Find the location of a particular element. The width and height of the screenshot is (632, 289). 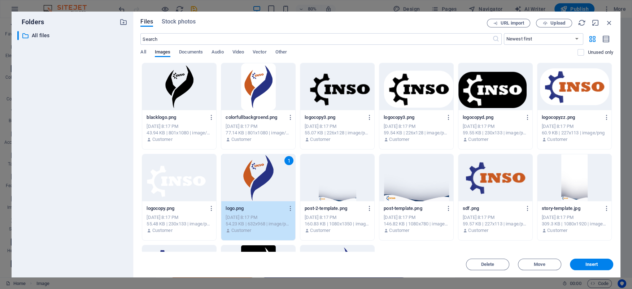

div: 55.07 KB | 226x128 | image/png is located at coordinates (337, 133).